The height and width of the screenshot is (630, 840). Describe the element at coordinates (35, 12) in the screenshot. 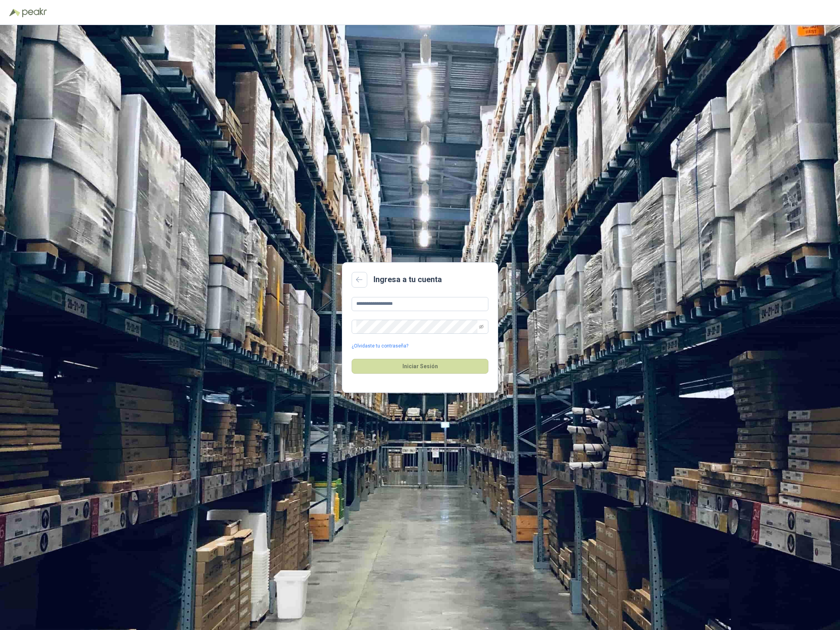

I see `img: Peakr` at that location.